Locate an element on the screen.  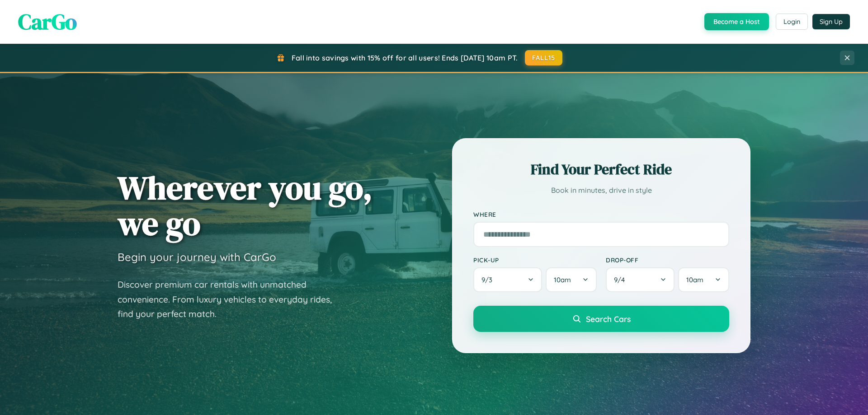
span: 9 / 3 is located at coordinates (489, 279).